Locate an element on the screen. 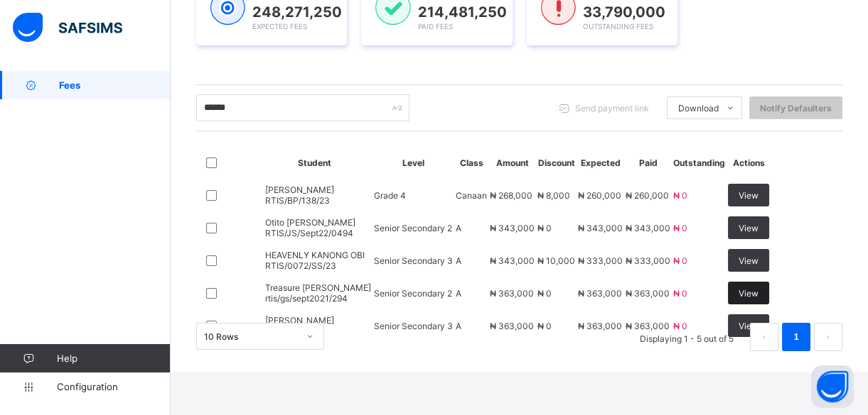  span: Fees is located at coordinates (114, 85).